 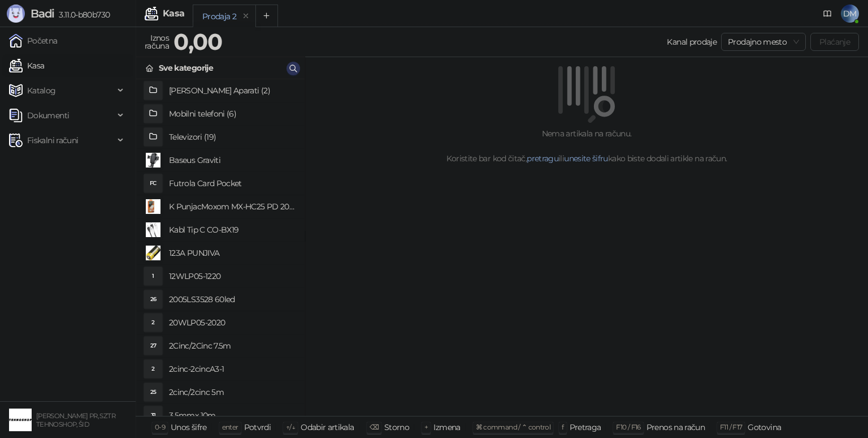 I want to click on div: Storno, so click(x=397, y=427).